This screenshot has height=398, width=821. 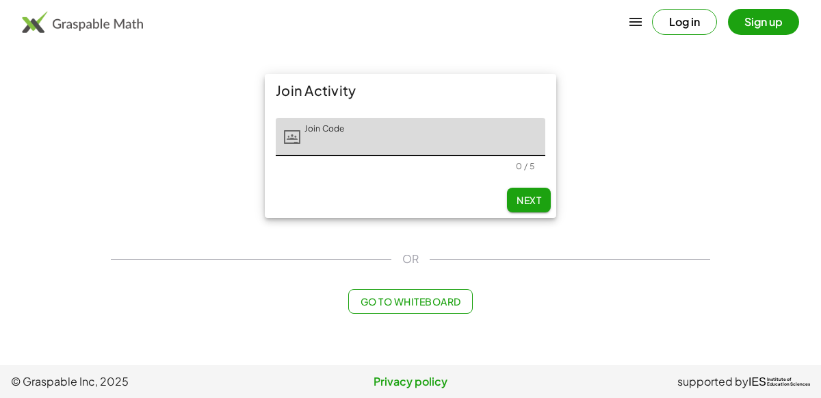 What do you see at coordinates (411, 90) in the screenshot?
I see `div: Join Activity` at bounding box center [411, 90].